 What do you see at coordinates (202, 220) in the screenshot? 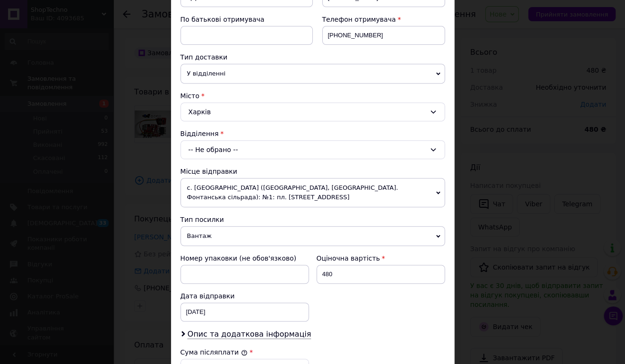
I see `span: Тип посилки` at bounding box center [202, 220].